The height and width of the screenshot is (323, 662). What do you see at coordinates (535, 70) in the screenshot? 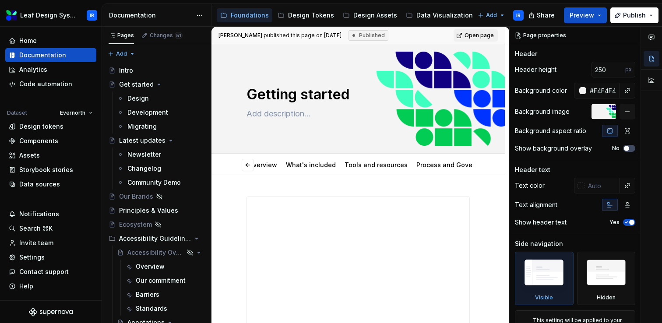
I see `div: Header height` at bounding box center [535, 70].